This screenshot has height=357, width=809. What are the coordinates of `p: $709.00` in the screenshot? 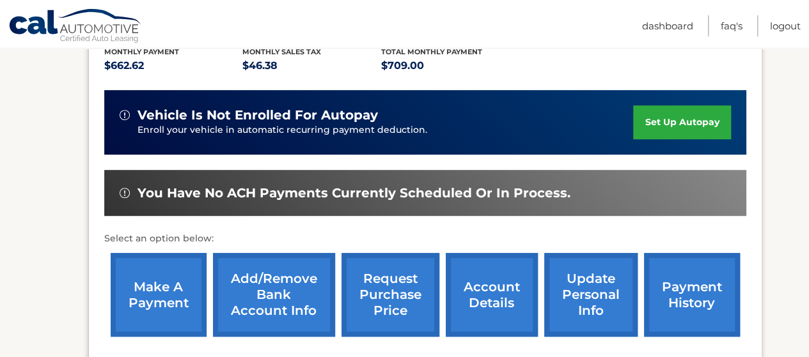 It's located at (450, 66).